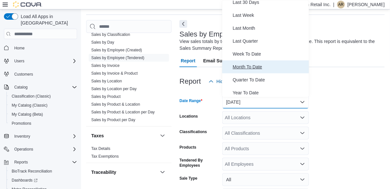 The width and height of the screenshot is (390, 189). What do you see at coordinates (105, 157) in the screenshot?
I see `span: Tax Exemptions` at bounding box center [105, 157].